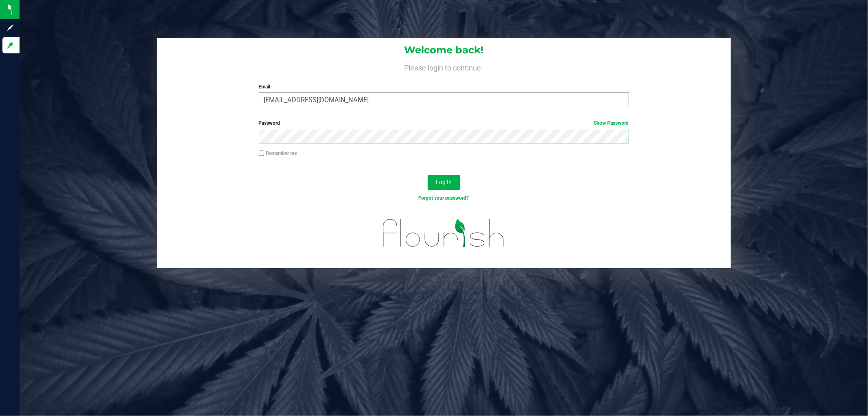 This screenshot has width=868, height=416. I want to click on label: Remember me, so click(278, 153).